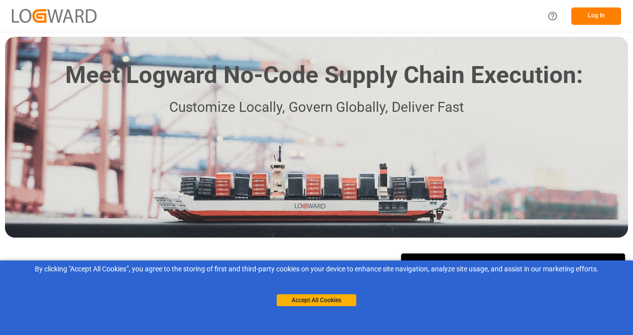 The image size is (633, 335). I want to click on p: Customize Locally, Govern Globally, Deliver Fast, so click(316, 107).